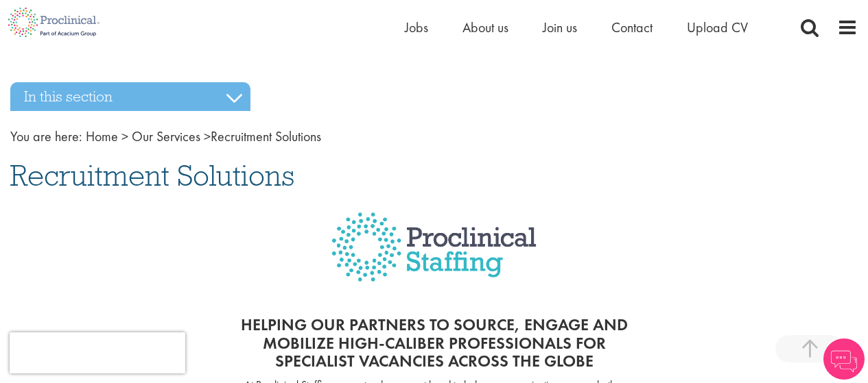 The image size is (868, 383). I want to click on span: You are here:, so click(46, 136).